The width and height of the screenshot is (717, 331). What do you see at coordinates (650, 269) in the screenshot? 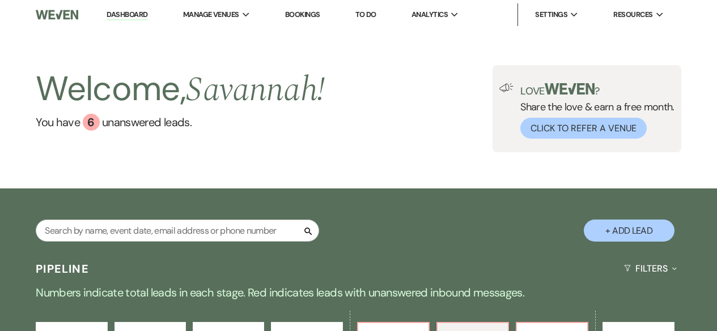
I see `button: Filters` at bounding box center [650, 269].